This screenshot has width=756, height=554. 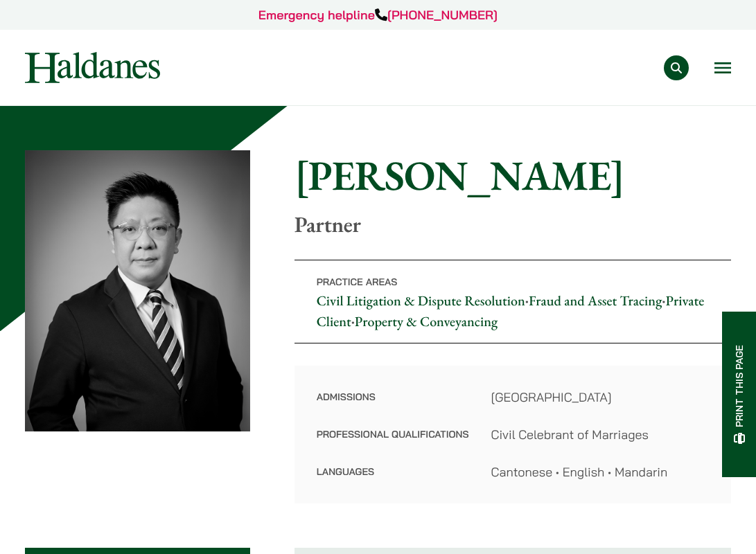 What do you see at coordinates (676, 68) in the screenshot?
I see `button: Search` at bounding box center [676, 68].